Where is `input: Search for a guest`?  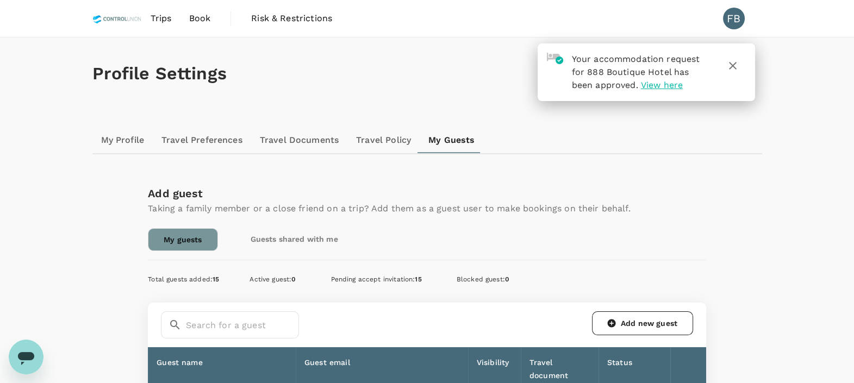 input: Search for a guest is located at coordinates (243, 325).